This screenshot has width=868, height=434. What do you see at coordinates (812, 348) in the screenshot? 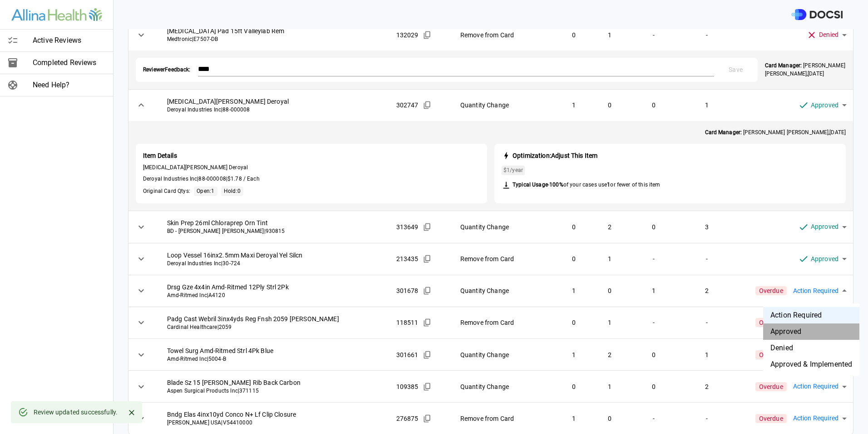
I see `li: Denied` at bounding box center [812, 348].